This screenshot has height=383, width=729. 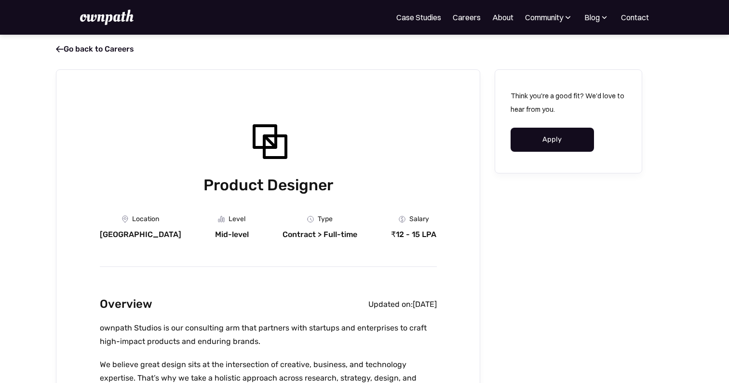 I want to click on p: ownpath Studios is our consulting arm that partners with startups and enterprises to craft high-i..., so click(x=268, y=335).